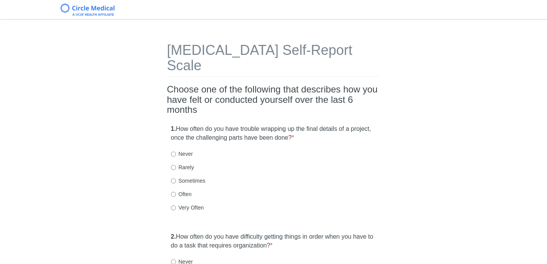 This screenshot has width=547, height=264. What do you see at coordinates (188, 208) in the screenshot?
I see `label: Very Often` at bounding box center [188, 208].